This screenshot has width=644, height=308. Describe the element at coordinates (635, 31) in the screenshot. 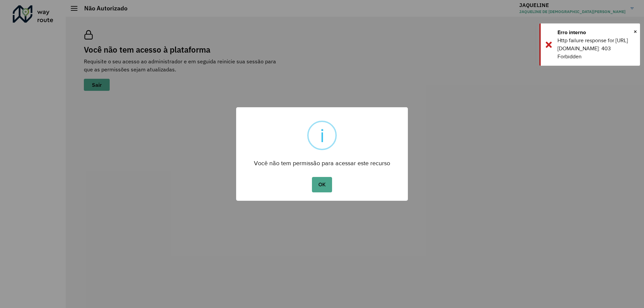

I see `button: Close` at that location.